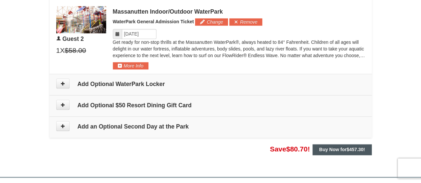 The height and width of the screenshot is (183, 421). I want to click on span: WaterPark General Admission Ticket, so click(153, 22).